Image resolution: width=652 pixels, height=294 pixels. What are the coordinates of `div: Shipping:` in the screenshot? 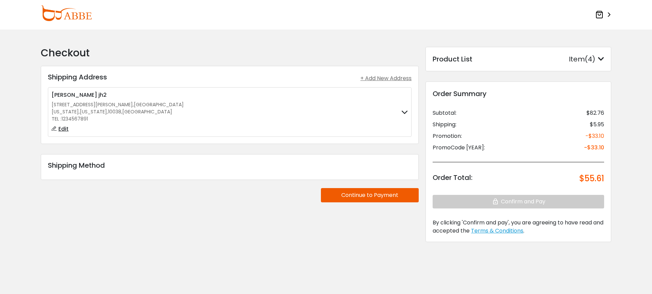 It's located at (444, 125).